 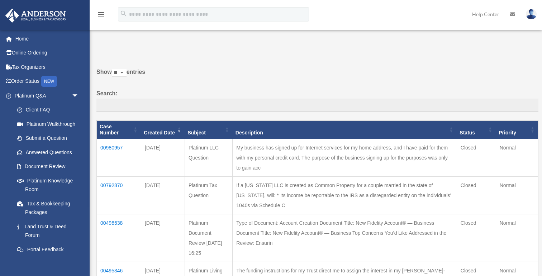 I want to click on select: Showentries, so click(x=119, y=73).